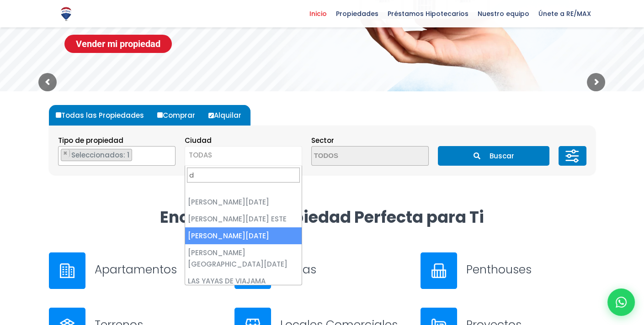 Image resolution: width=644 pixels, height=325 pixels. What do you see at coordinates (168, 154) in the screenshot?
I see `button: Remove all items` at bounding box center [168, 154].